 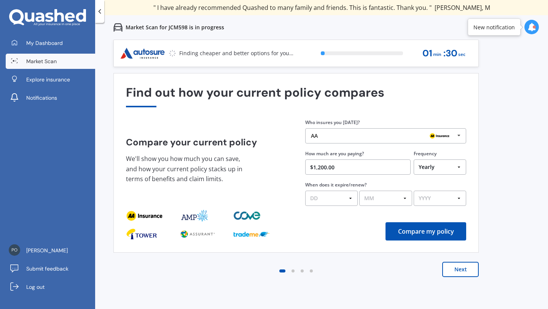 I want to click on button: Next, so click(x=461, y=270).